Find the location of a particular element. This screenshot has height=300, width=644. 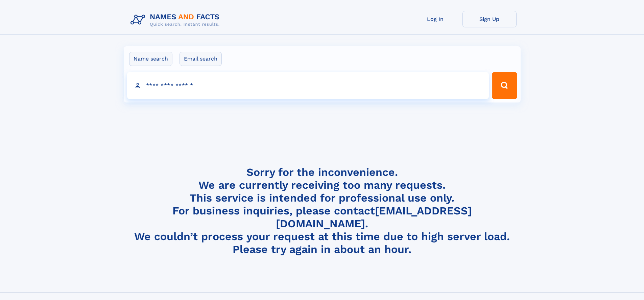

a: Sign Up is located at coordinates (490, 19).